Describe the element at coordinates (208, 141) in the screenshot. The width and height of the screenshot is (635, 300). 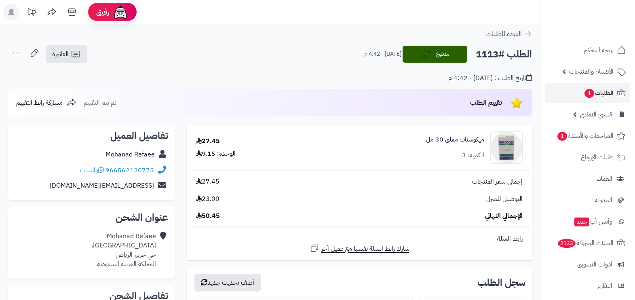
I see `div: 27.45` at that location.